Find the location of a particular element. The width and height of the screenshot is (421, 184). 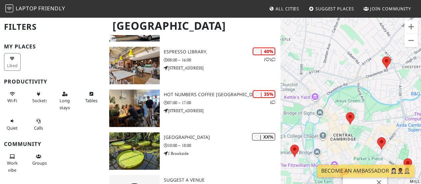

button: Tables is located at coordinates (91, 97).